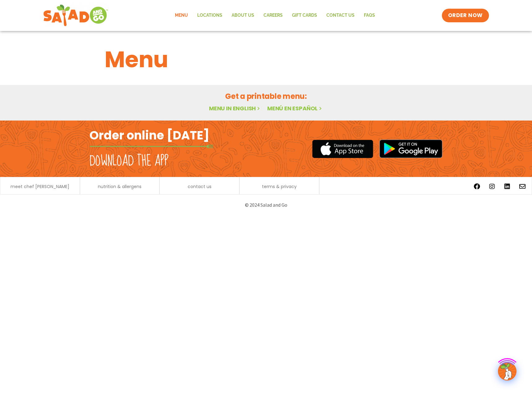 The image size is (532, 396). I want to click on a: Careers, so click(273, 15).